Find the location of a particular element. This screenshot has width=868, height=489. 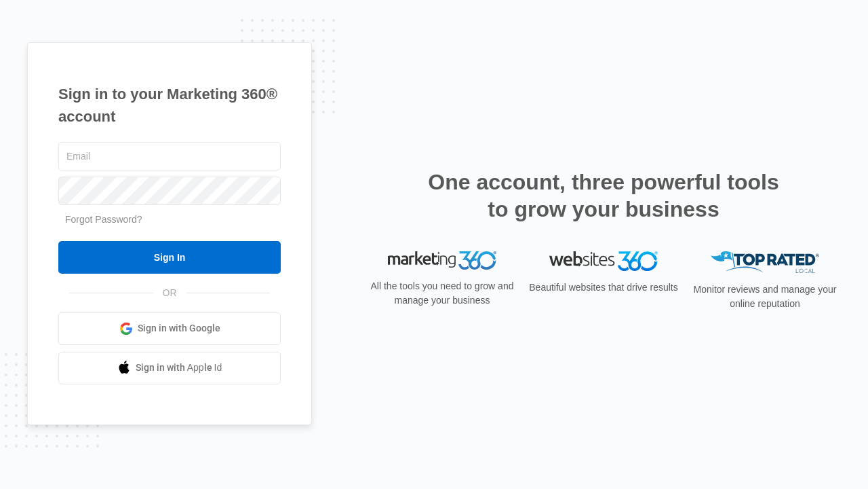

img: Websites 360 is located at coordinates (604, 261).